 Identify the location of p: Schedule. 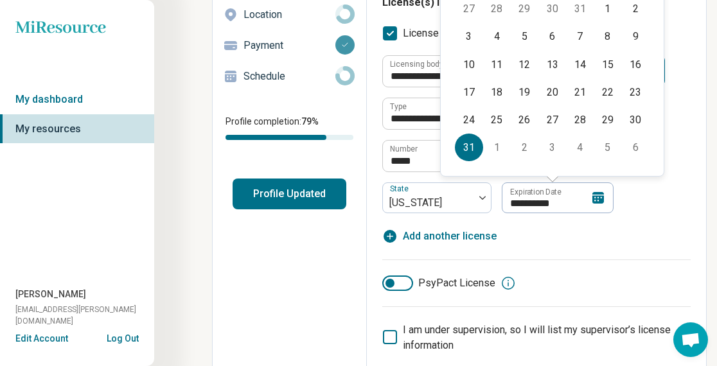
(289, 76).